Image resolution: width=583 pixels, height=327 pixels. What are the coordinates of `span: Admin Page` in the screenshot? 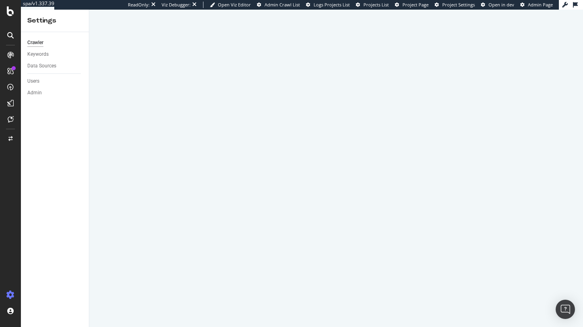 It's located at (540, 4).